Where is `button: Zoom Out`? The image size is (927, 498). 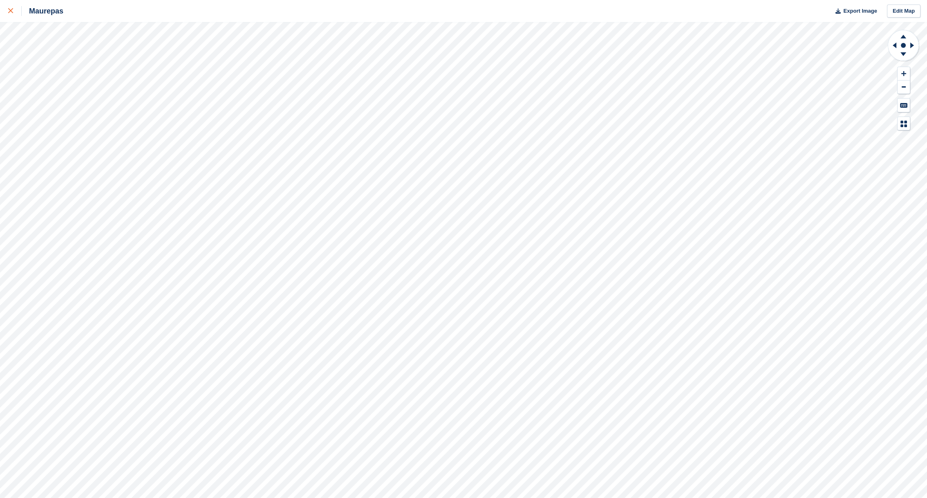 button: Zoom Out is located at coordinates (904, 87).